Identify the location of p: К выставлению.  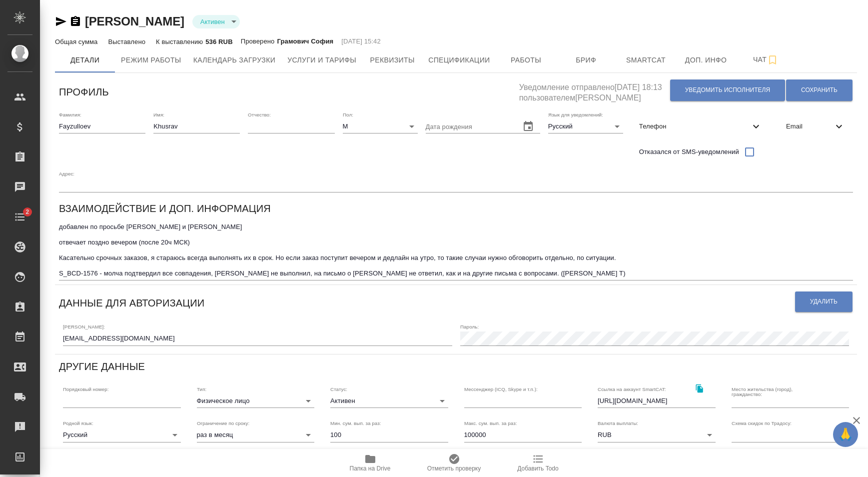
(180, 42).